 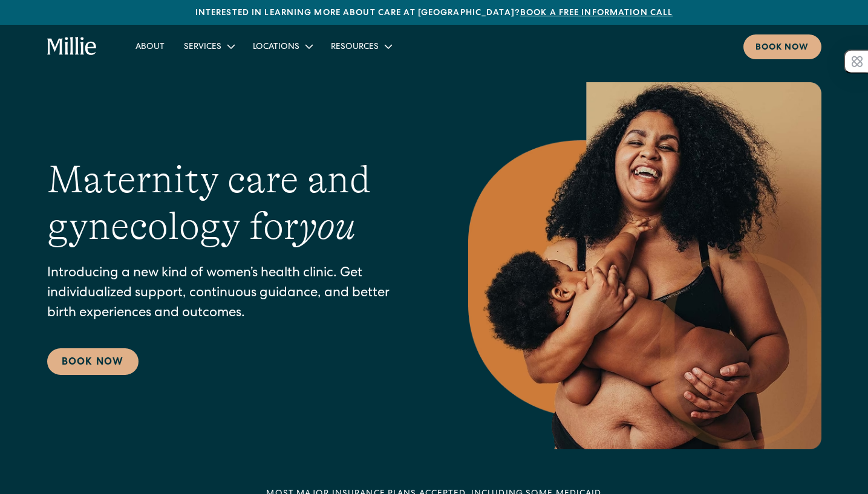 I want to click on a: Book a free information call, so click(x=596, y=13).